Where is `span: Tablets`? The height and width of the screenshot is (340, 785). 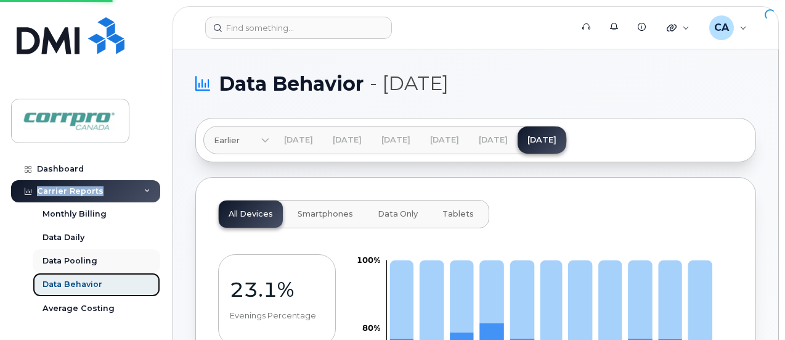
span: Tablets is located at coordinates (458, 214).